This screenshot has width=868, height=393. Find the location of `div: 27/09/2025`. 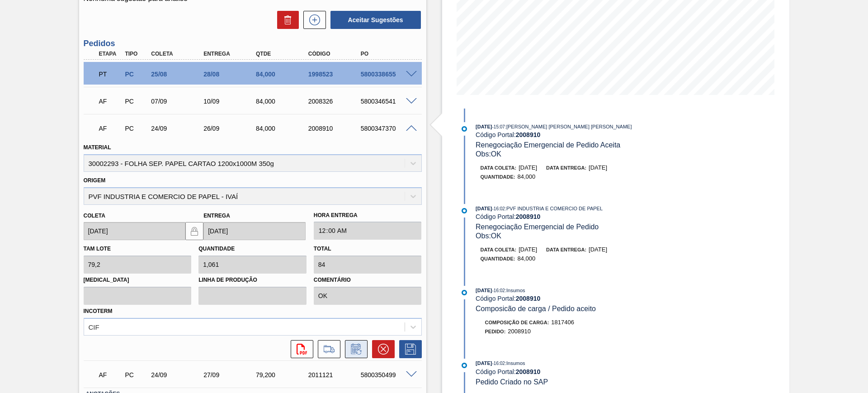

div: 27/09/2025 is located at coordinates (231, 375).